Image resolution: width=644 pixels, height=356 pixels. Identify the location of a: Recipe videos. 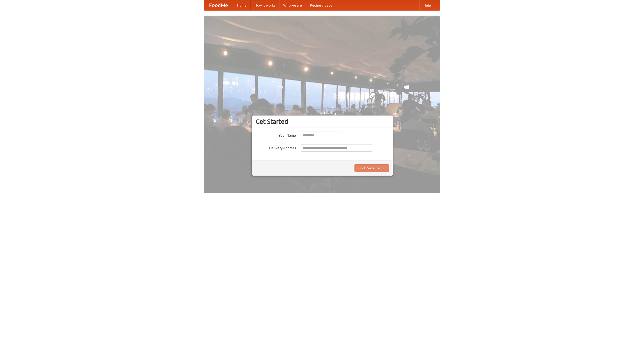
(321, 5).